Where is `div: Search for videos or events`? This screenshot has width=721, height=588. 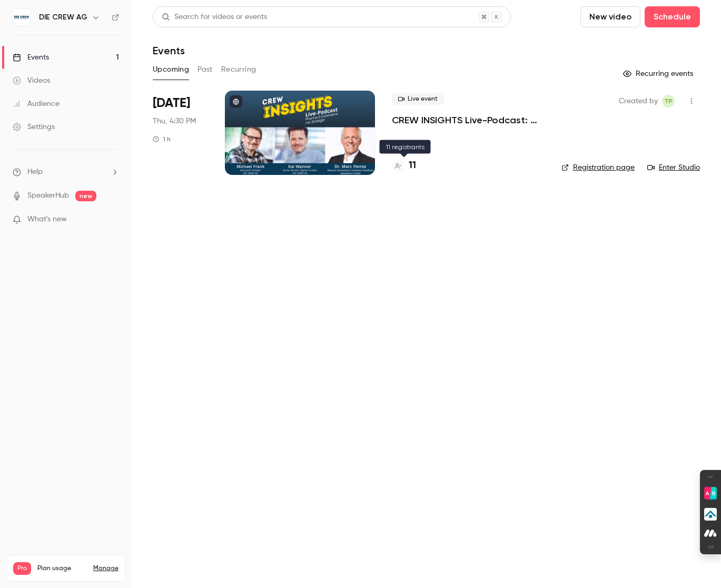
div: Search for videos or events is located at coordinates (214, 17).